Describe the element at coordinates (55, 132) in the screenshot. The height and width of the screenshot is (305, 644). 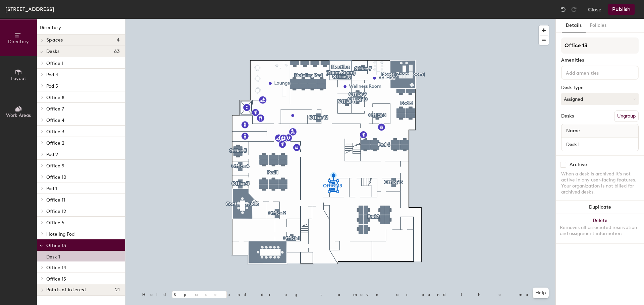
I see `span: Office 3` at that location.